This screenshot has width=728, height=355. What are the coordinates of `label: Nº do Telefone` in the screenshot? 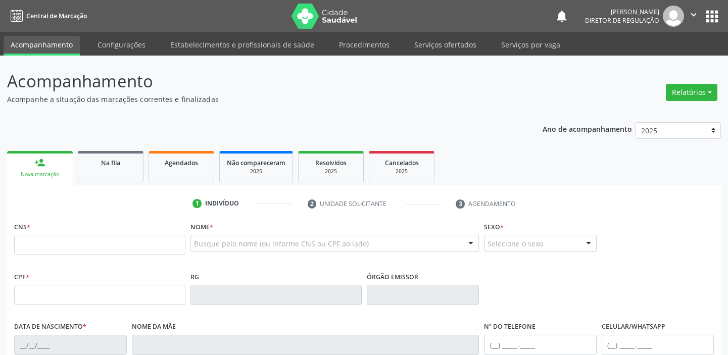 It's located at (510, 327).